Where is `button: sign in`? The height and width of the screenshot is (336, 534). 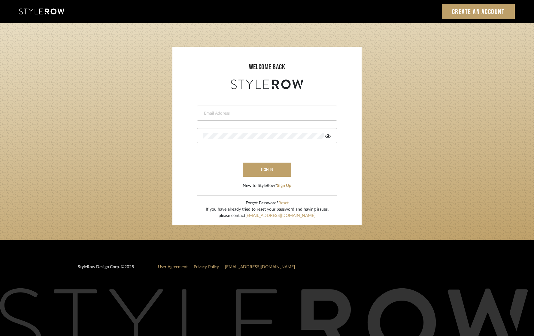
button: sign in is located at coordinates (267, 170).